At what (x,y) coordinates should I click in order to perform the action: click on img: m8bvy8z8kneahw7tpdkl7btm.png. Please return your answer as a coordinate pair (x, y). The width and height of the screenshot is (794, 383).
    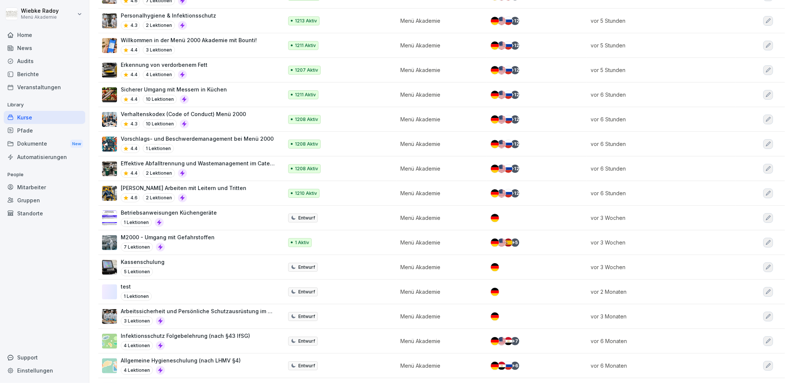
    Looking at the image, I should click on (110, 144).